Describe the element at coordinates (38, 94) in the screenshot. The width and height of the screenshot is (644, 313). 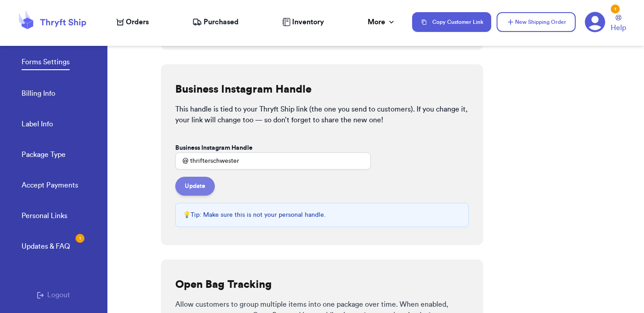
I see `a: Billing Info` at that location.